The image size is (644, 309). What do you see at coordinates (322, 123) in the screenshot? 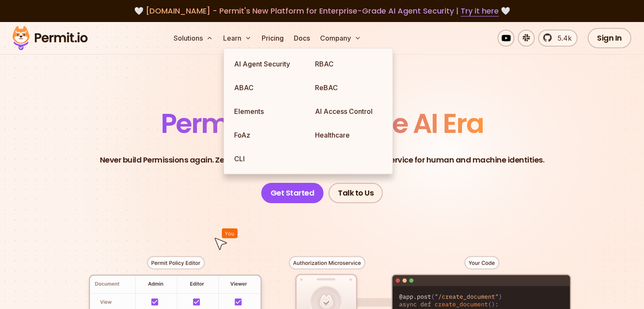
I see `span: Permissions for The AI Era` at bounding box center [322, 123].